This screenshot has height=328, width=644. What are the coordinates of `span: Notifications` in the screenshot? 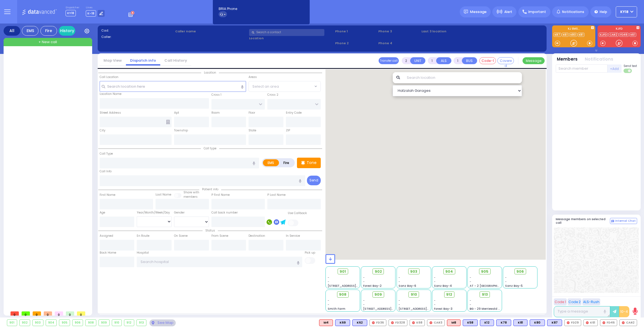 It's located at (573, 12).